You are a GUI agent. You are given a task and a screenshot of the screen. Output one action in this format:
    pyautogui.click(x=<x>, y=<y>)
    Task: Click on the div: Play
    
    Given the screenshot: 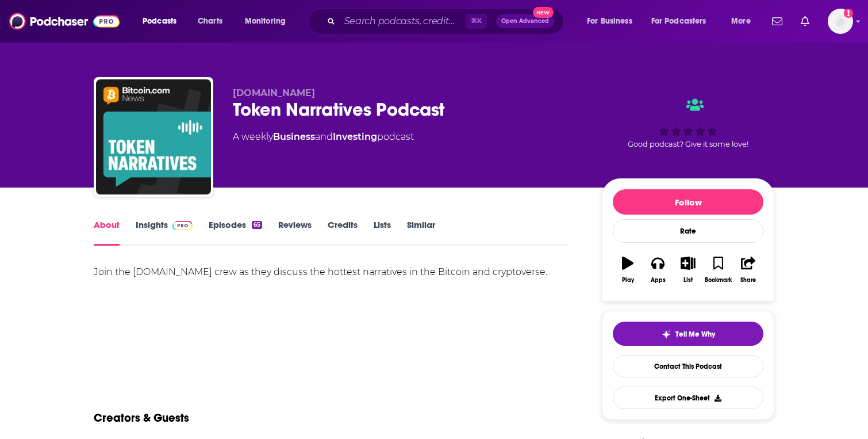 What is the action you would take?
    pyautogui.click(x=628, y=280)
    